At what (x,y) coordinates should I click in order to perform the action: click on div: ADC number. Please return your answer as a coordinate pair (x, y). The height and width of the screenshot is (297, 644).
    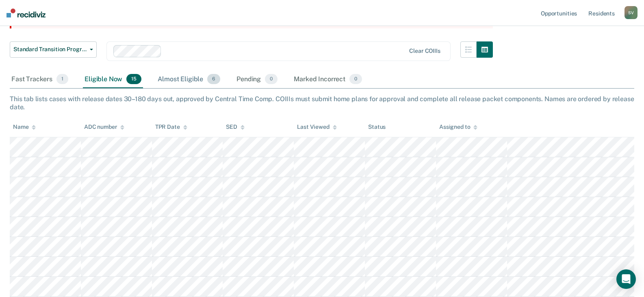
    Looking at the image, I should click on (105, 127).